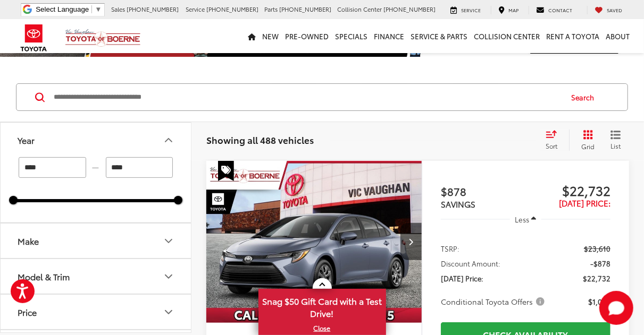  Describe the element at coordinates (96, 312) in the screenshot. I see `button: PricePrice` at that location.